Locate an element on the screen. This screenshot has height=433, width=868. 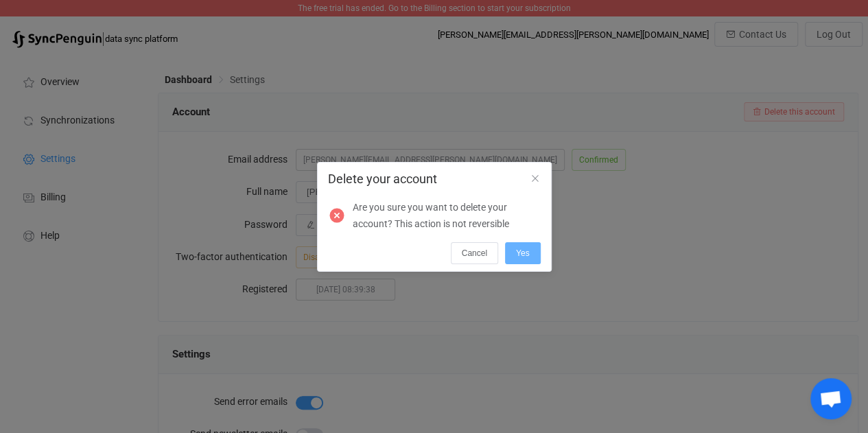
span: Cancel is located at coordinates (475, 253).